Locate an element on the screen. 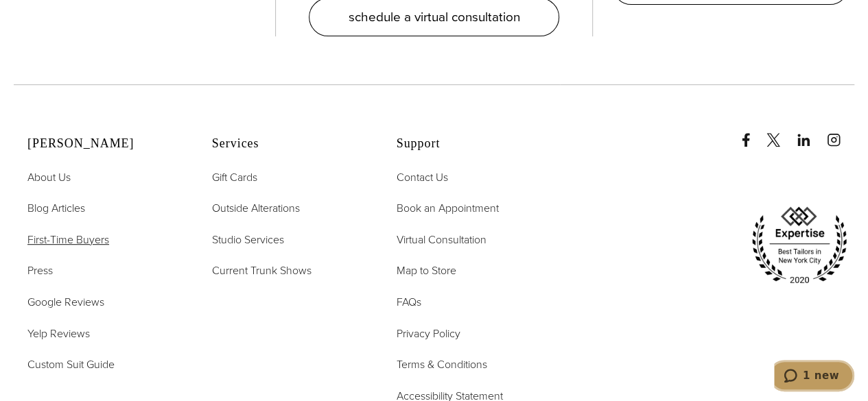 The width and height of the screenshot is (868, 401). span: Studio Services is located at coordinates (247, 240).